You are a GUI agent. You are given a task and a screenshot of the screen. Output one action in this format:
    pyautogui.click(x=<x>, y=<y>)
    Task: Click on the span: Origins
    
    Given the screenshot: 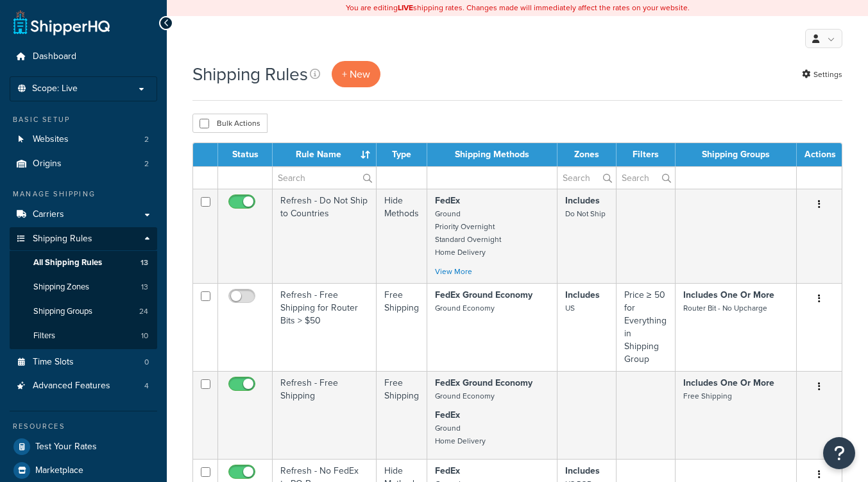 What is the action you would take?
    pyautogui.click(x=47, y=164)
    